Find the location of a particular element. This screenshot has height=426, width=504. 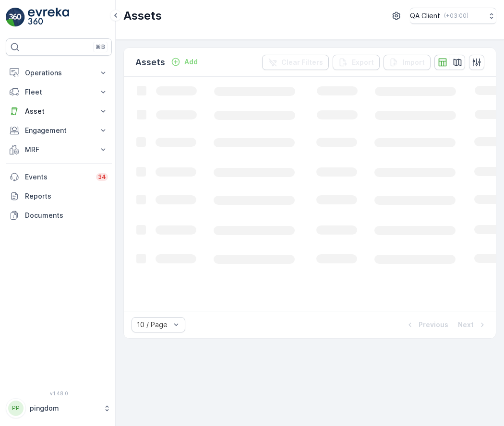

p: Import is located at coordinates (413, 62).